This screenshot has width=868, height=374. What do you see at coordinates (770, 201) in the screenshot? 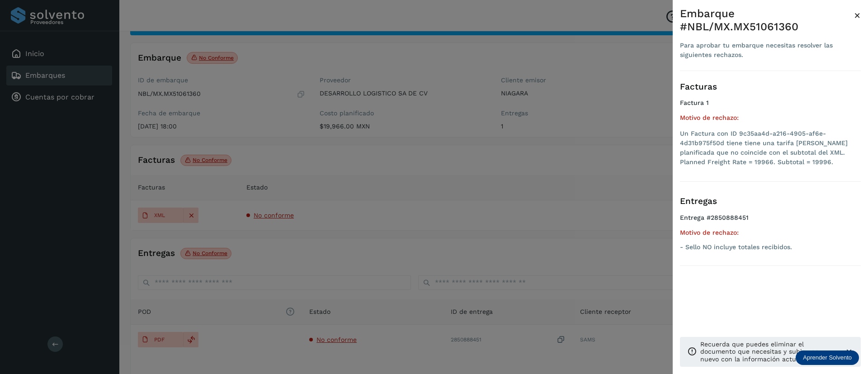
I see `h3: Entregas` at bounding box center [770, 201].